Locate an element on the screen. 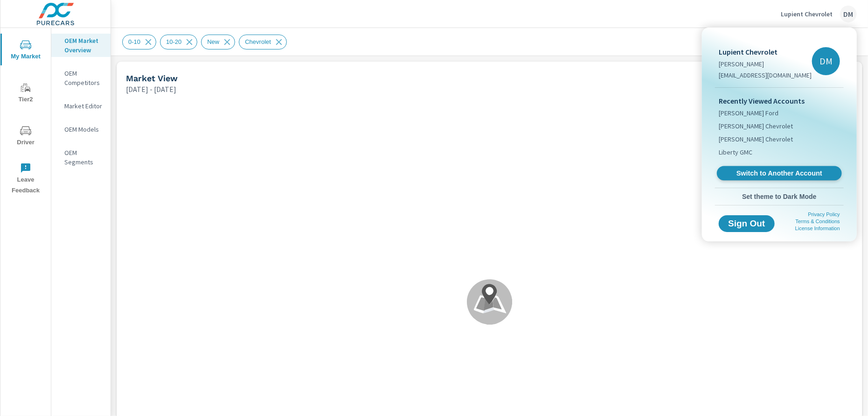  button: Sign Out is located at coordinates (747, 224).